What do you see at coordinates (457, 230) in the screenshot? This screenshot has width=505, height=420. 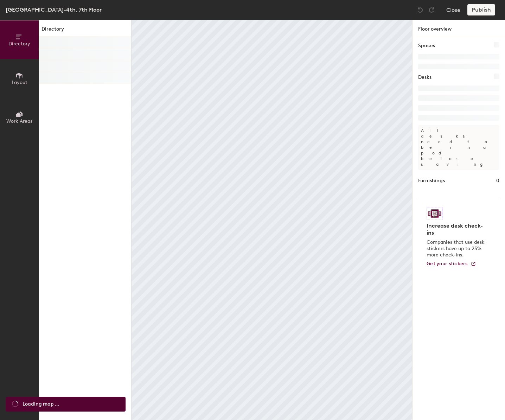 I see `h4: Increase desk check-ins` at bounding box center [457, 230].